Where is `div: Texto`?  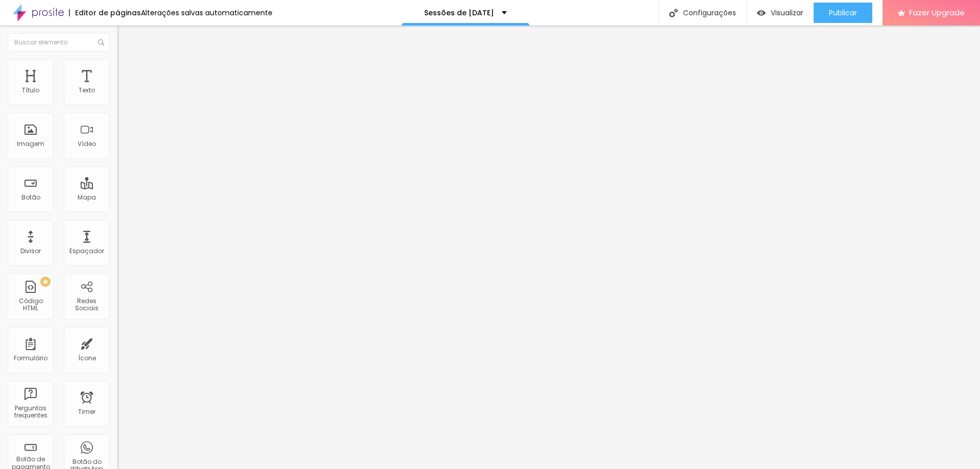 div: Texto is located at coordinates (86, 91).